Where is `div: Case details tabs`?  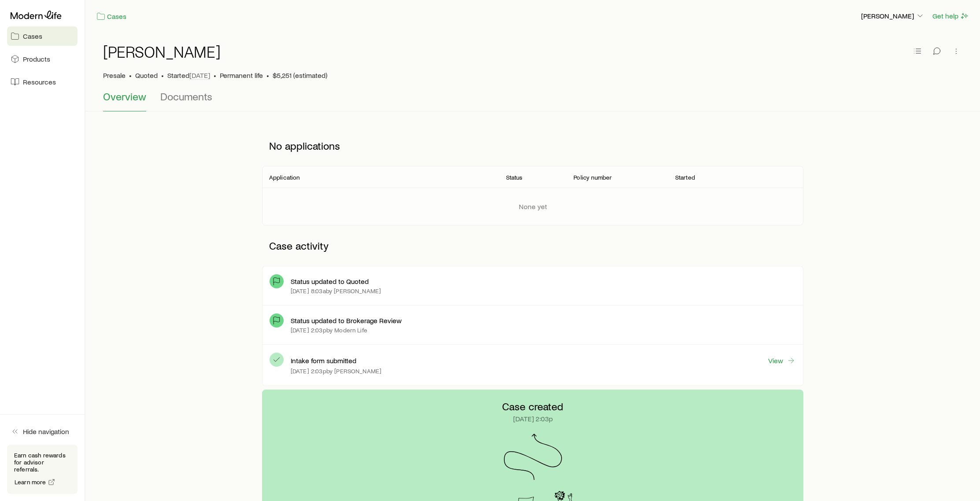
div: Case details tabs is located at coordinates (533, 101).